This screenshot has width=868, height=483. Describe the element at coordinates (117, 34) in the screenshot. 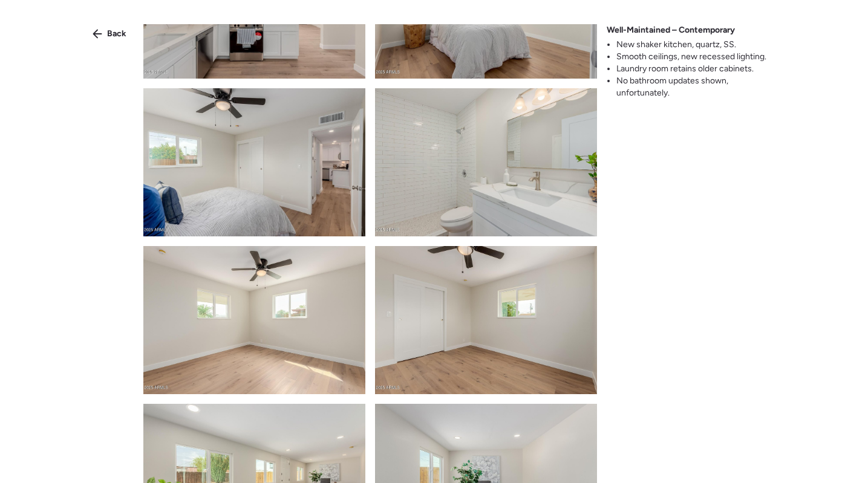

I see `span: Back` at that location.